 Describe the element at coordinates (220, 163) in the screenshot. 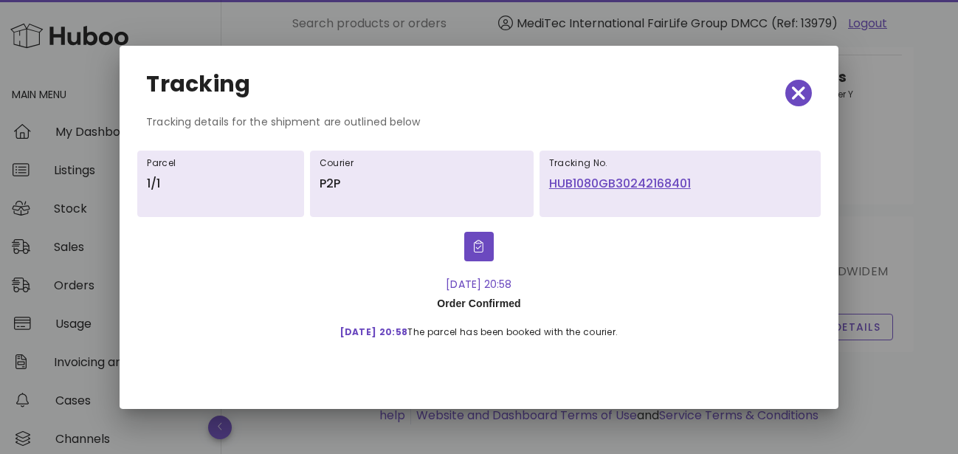

I see `h6: Parcel` at that location.